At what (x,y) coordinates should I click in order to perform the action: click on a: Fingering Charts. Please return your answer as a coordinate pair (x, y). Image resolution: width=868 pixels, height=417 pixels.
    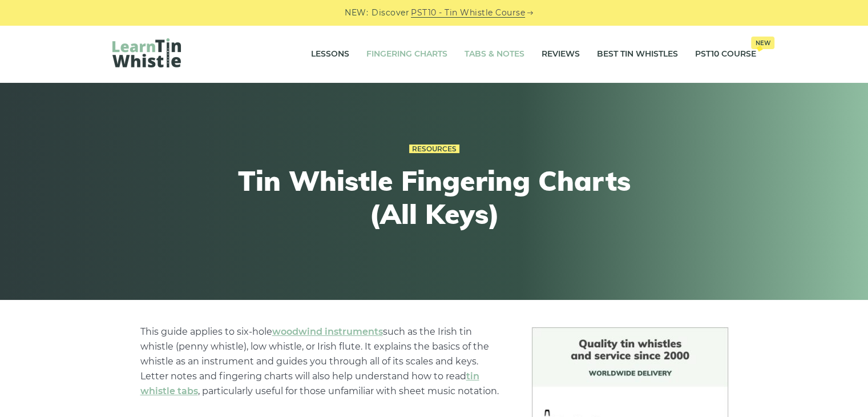
    Looking at the image, I should click on (407, 54).